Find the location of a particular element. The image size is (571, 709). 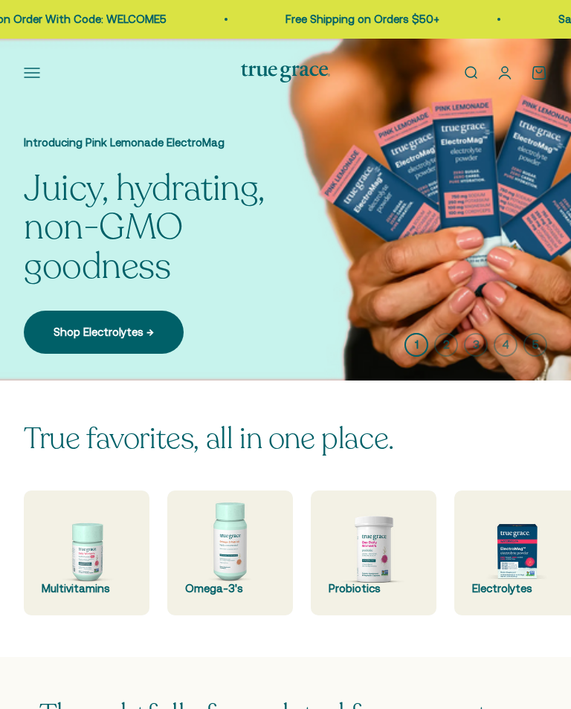

div: Electrolytes is located at coordinates (517, 589).